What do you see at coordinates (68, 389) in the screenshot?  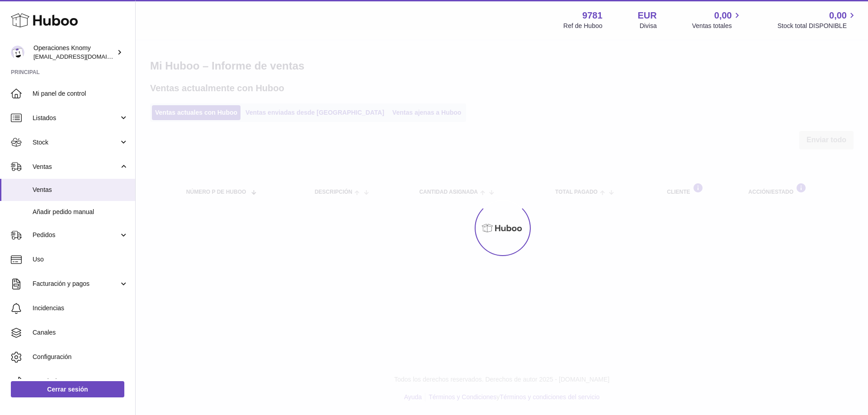 I see `a: Cerrar sesión` at bounding box center [68, 389].